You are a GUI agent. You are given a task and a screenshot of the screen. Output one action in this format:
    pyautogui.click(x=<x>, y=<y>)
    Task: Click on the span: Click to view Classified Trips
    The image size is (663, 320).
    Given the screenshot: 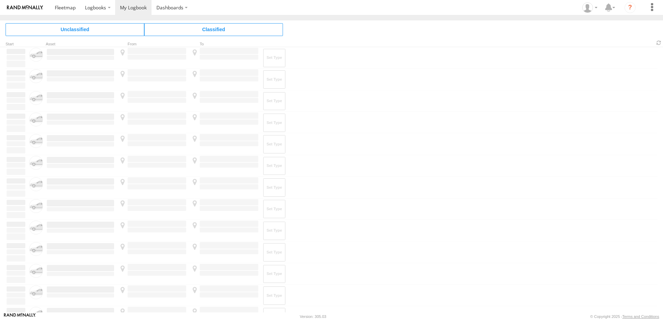 What is the action you would take?
    pyautogui.click(x=214, y=29)
    